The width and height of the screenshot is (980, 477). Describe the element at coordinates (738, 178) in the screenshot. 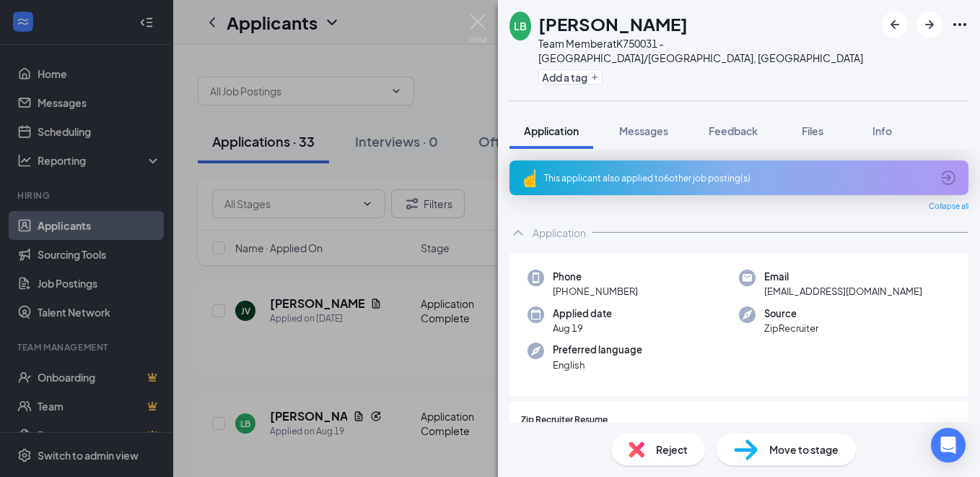

I see `div: This applicant also applied to 6 other job posting(s)` at that location.